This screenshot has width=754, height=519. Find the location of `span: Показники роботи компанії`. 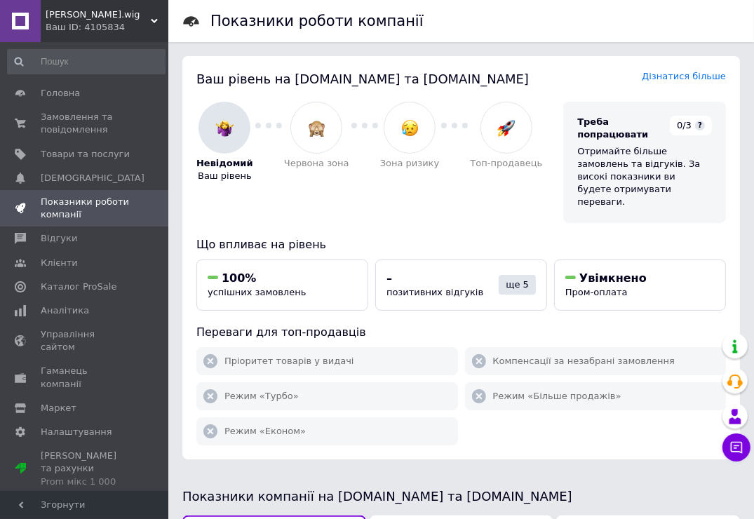

span: Показники роботи компанії is located at coordinates (85, 208).